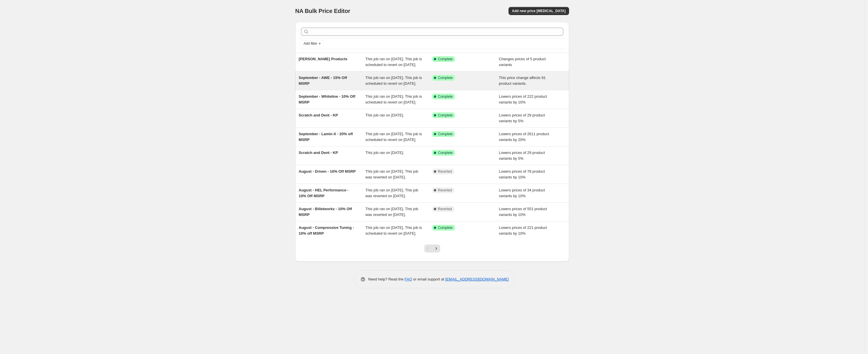 The width and height of the screenshot is (868, 354). I want to click on span: This price change affects 81 product variants., so click(522, 80).